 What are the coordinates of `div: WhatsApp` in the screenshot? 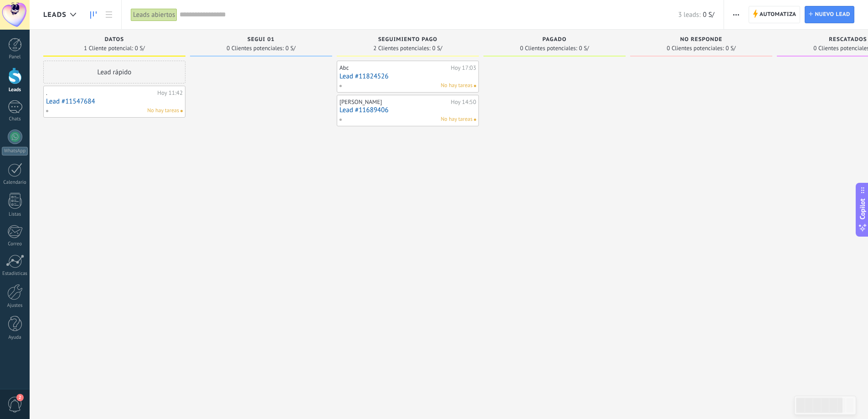 It's located at (15, 151).